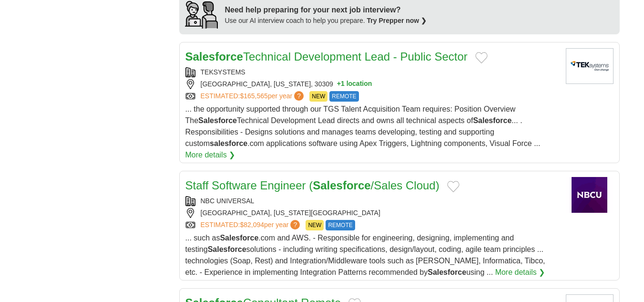 The height and width of the screenshot is (302, 644). Describe the element at coordinates (251, 225) in the screenshot. I see `a: ESTIMATED:$82,094per year?` at that location.